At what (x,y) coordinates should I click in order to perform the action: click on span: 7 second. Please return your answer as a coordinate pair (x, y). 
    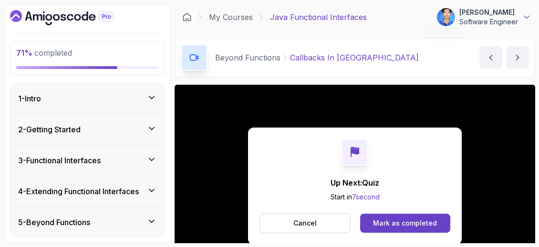
    Looking at the image, I should click on (366, 197).